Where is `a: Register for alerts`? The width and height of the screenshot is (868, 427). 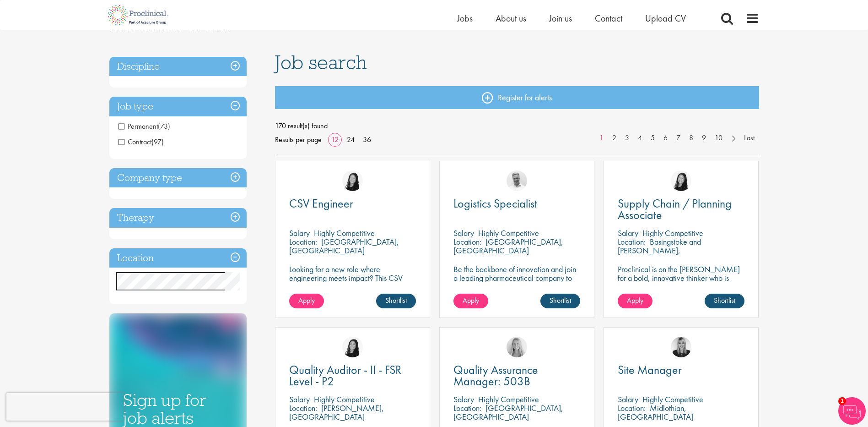
a: Register for alerts is located at coordinates (517, 98).